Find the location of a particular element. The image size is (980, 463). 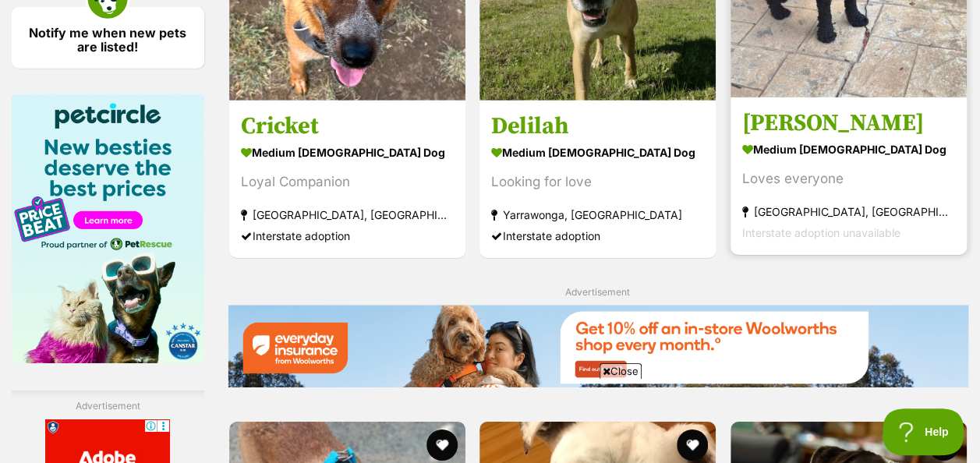

div: Looking for love is located at coordinates (597, 182).